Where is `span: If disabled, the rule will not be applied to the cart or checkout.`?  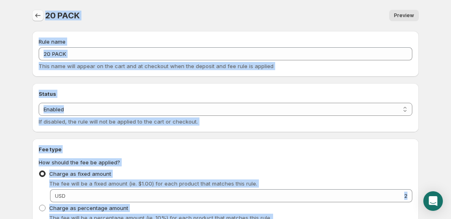 span: If disabled, the rule will not be applied to the cart or checkout. is located at coordinates (118, 121).